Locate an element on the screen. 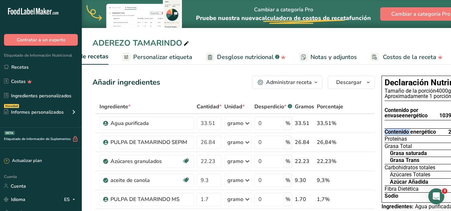 This screenshot has height=211, width=451. font: Ingredientes: is located at coordinates (397, 206).